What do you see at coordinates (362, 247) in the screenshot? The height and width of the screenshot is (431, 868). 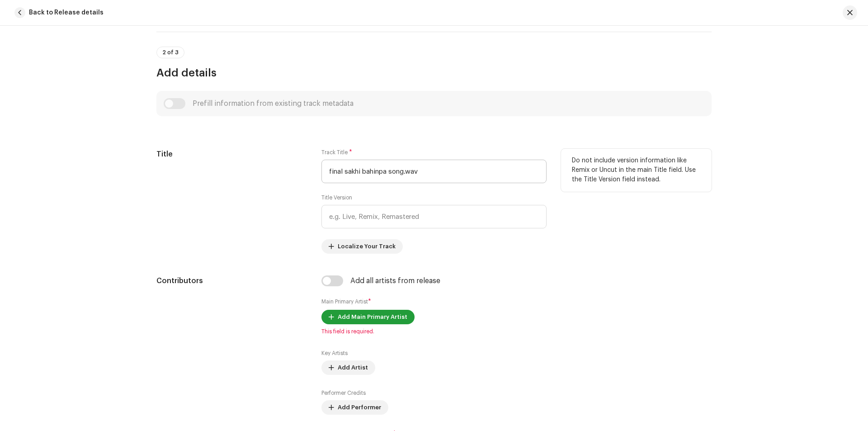 I see `button: Localize Your Track` at bounding box center [362, 247].